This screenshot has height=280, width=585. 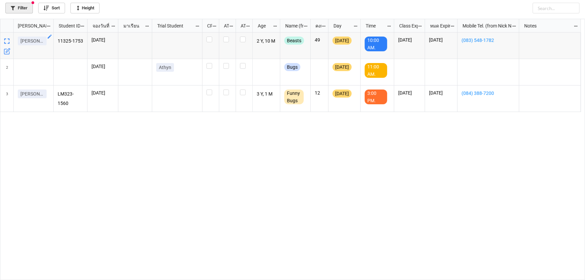 What do you see at coordinates (27, 26) in the screenshot?
I see `div: grid` at bounding box center [27, 26].